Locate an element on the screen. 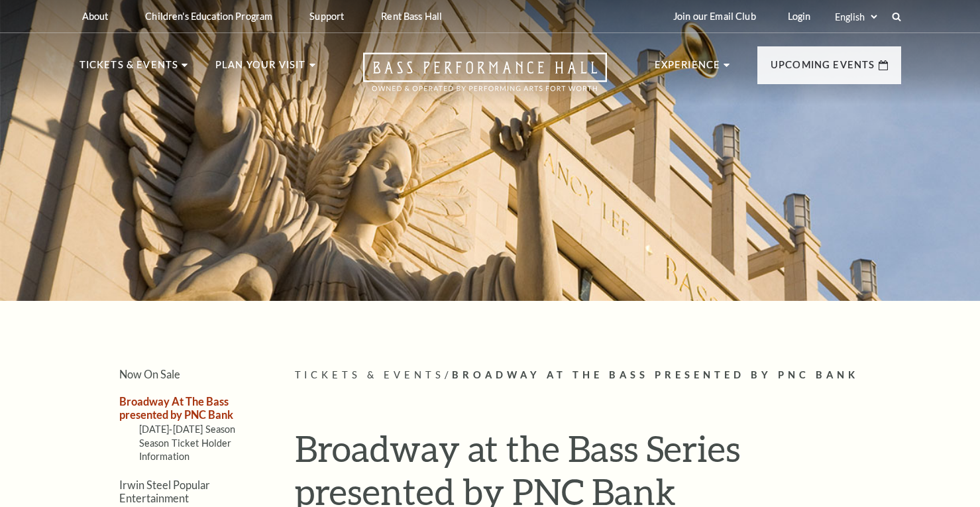 The height and width of the screenshot is (507, 980). span: Tickets & Events is located at coordinates (370, 374).